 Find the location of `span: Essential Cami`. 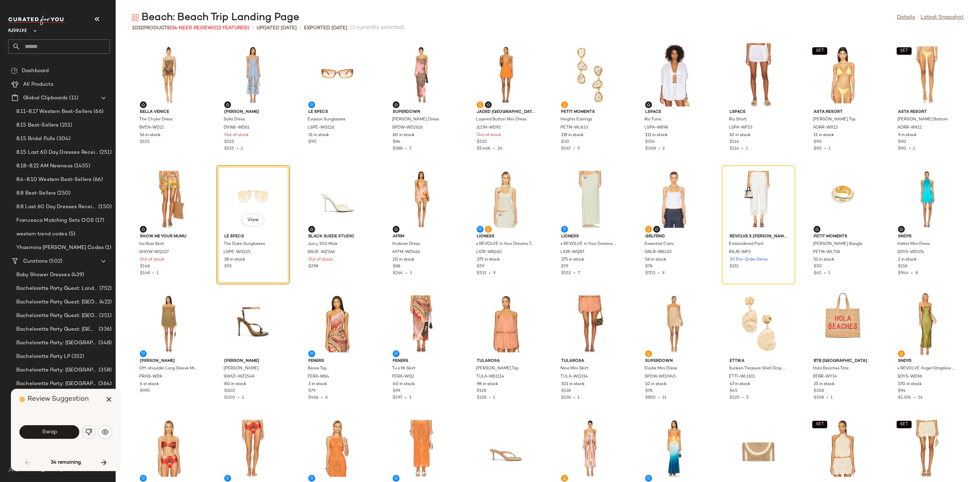

span: Essential Cami is located at coordinates (659, 244).